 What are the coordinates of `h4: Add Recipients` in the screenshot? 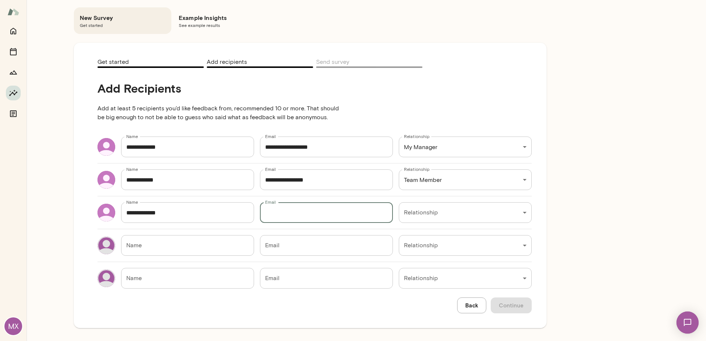 It's located at (221, 88).